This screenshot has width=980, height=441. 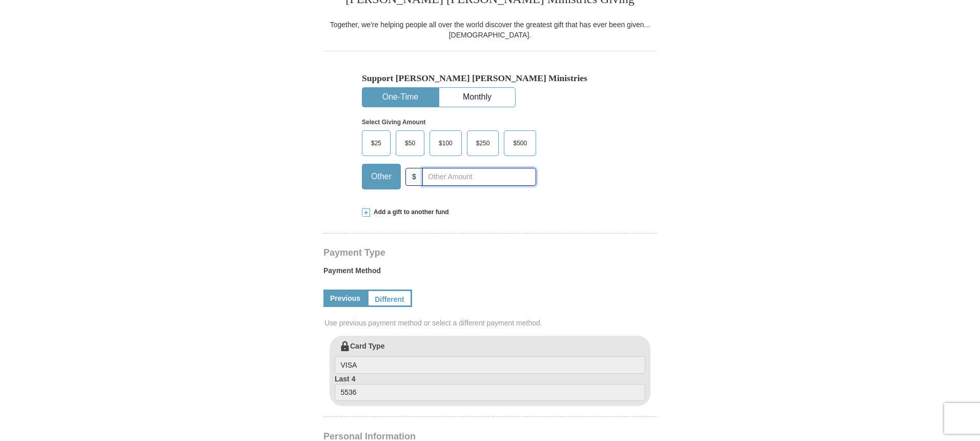 I want to click on input: Card Type, so click(x=490, y=365).